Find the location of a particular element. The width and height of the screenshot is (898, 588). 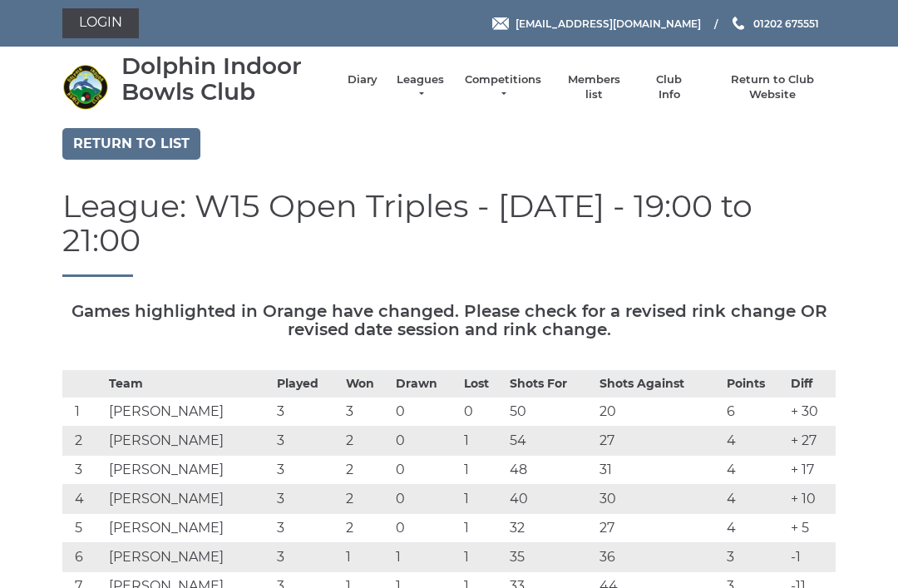

th: Won is located at coordinates (366, 384).